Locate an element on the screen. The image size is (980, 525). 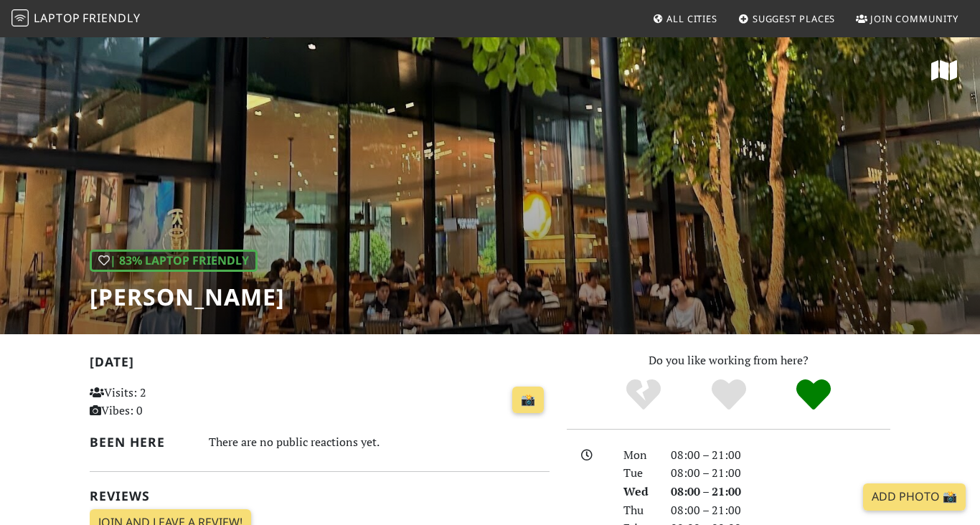
img: LaptopFriendly is located at coordinates (20, 18).